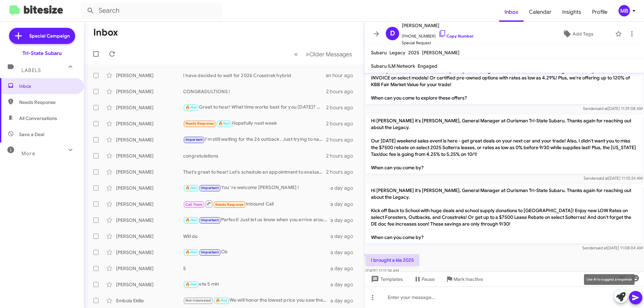  I want to click on div: S, so click(256, 268).